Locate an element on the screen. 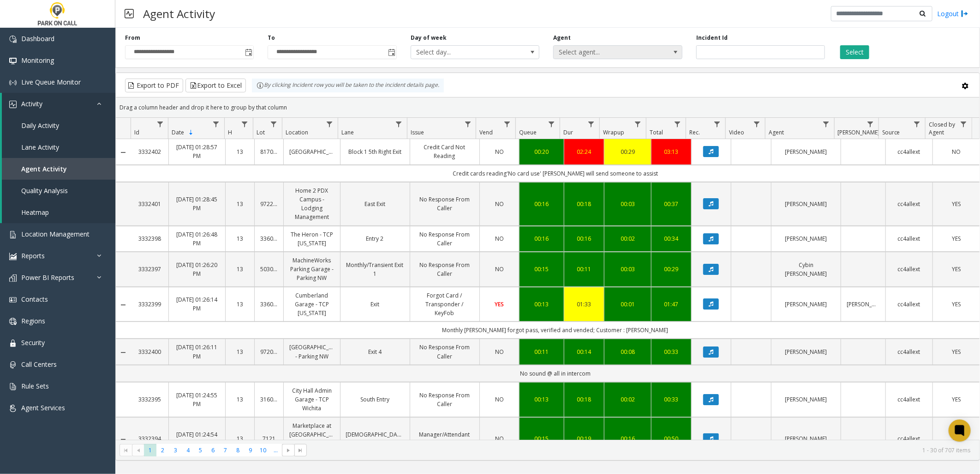  span: Reports is located at coordinates (33, 255).